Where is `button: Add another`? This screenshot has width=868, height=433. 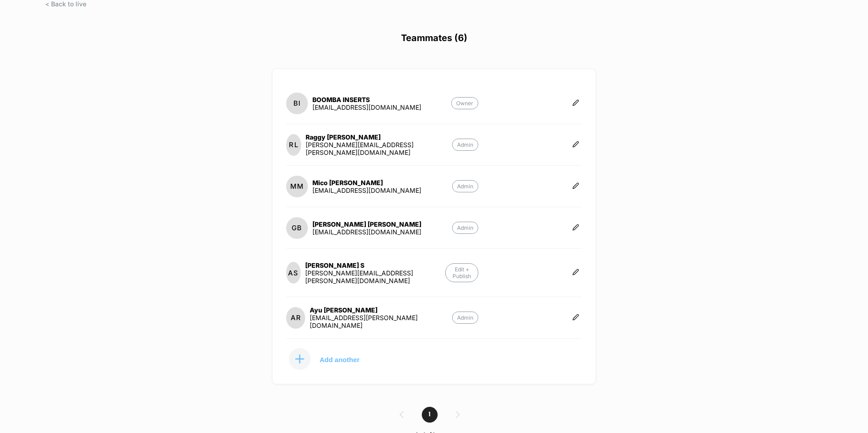
button: Add another is located at coordinates (332, 359).